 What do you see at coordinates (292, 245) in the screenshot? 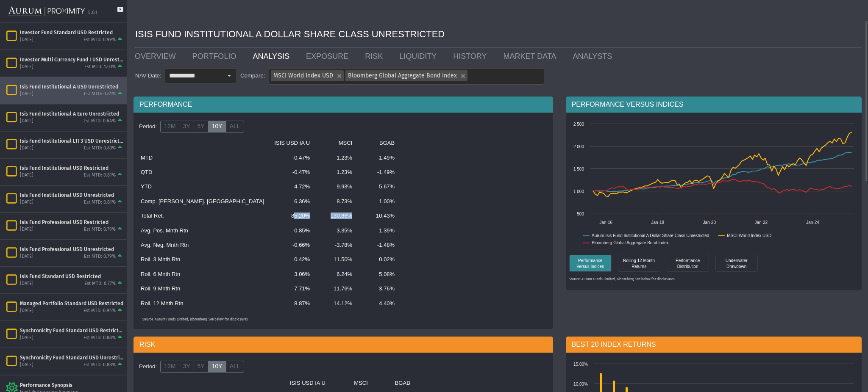
I see `td: -0.66%` at bounding box center [292, 245].